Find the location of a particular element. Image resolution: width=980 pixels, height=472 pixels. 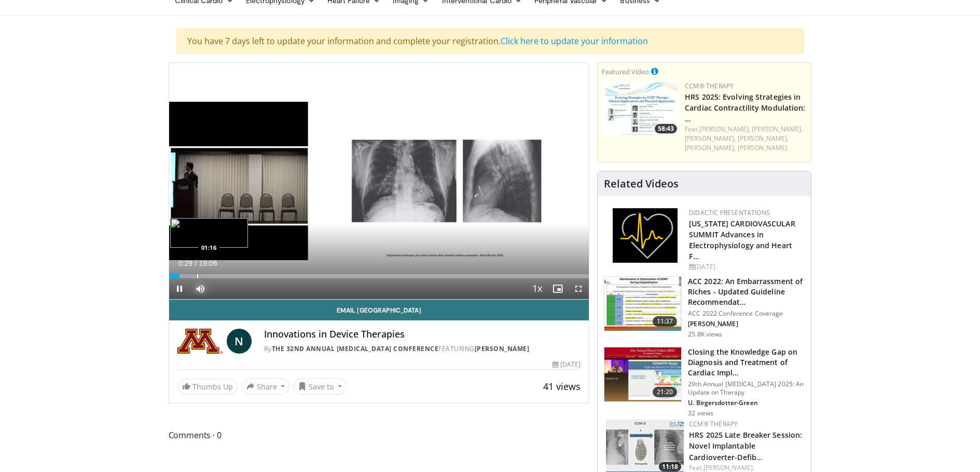

button: Save to is located at coordinates (320, 386).